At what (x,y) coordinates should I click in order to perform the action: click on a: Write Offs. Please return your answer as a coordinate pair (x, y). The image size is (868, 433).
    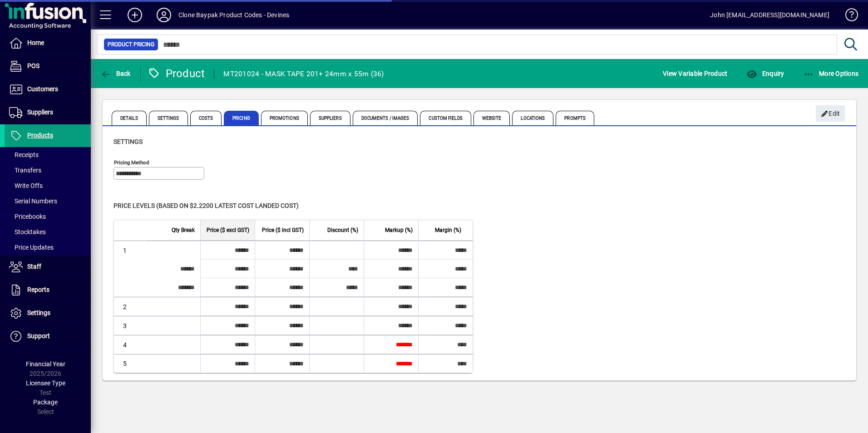
    Looking at the image, I should click on (48, 185).